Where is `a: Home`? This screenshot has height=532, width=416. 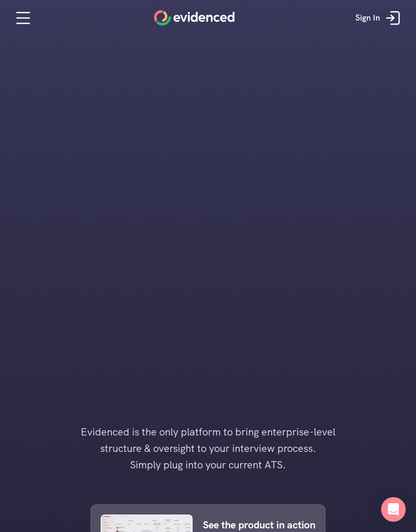
a: Home is located at coordinates (194, 18).